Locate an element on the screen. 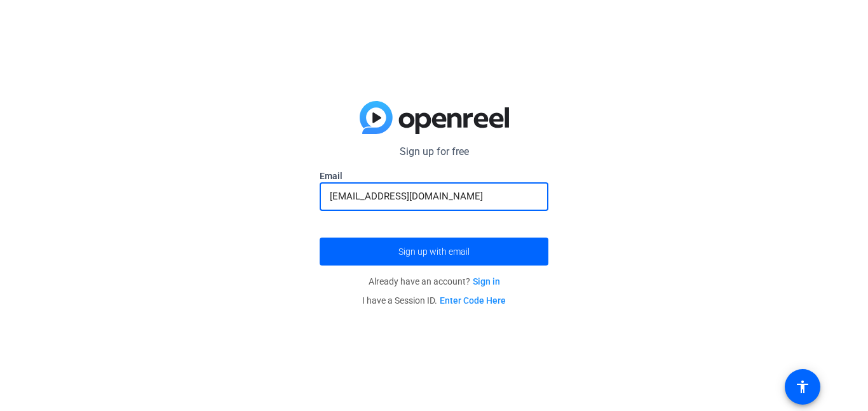  button: Sign up with email is located at coordinates (434, 251).